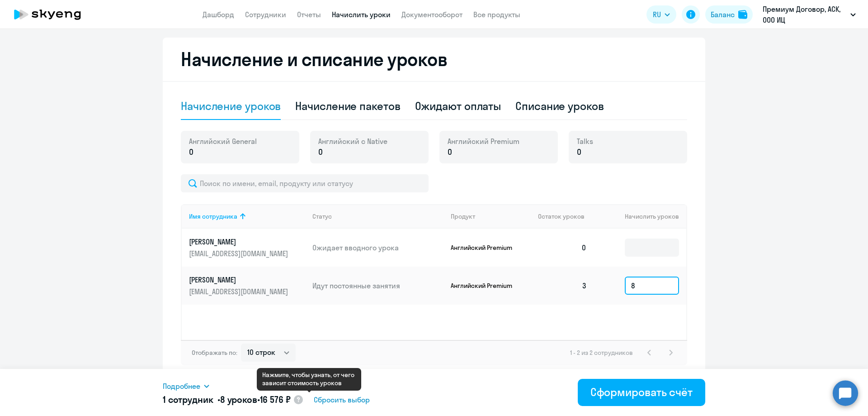 This screenshot has height=416, width=868. What do you see at coordinates (560, 105) in the screenshot?
I see `div: Списание уроков` at bounding box center [560, 105].